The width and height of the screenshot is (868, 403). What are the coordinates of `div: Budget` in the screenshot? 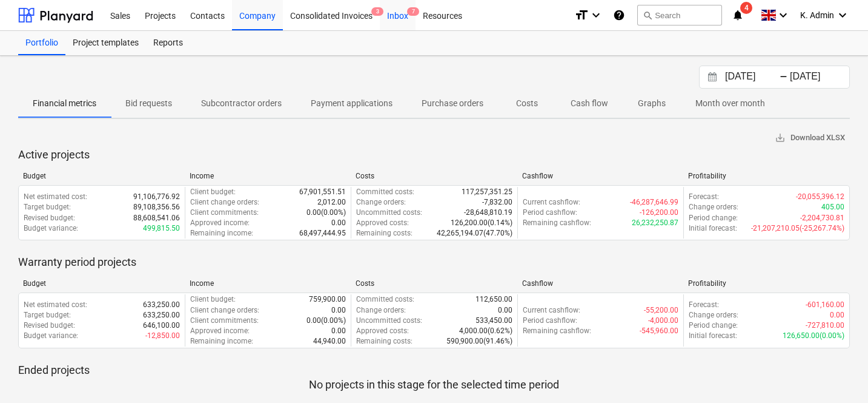 It's located at (101, 176).